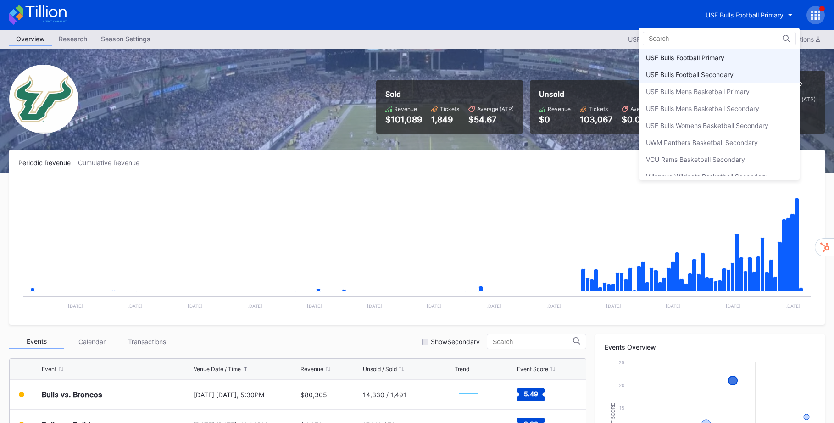 The image size is (834, 423). What do you see at coordinates (685, 57) in the screenshot?
I see `div: USF Bulls Football Primary` at bounding box center [685, 57].